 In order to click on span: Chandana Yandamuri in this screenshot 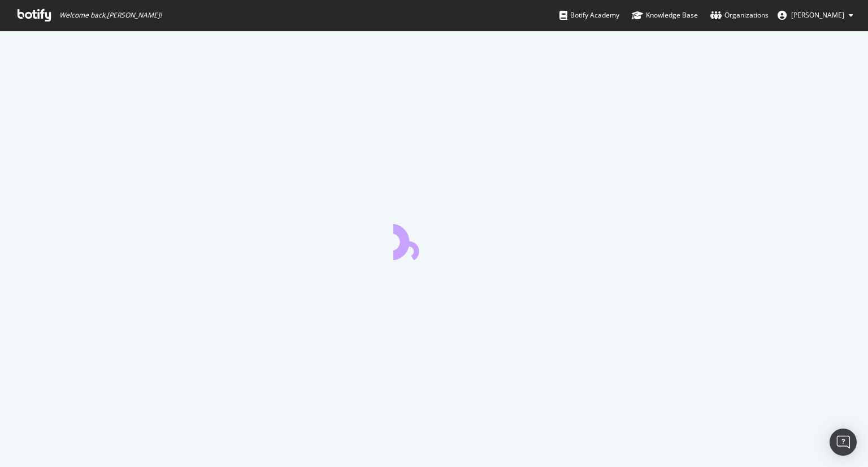, I will do `click(817, 15)`.